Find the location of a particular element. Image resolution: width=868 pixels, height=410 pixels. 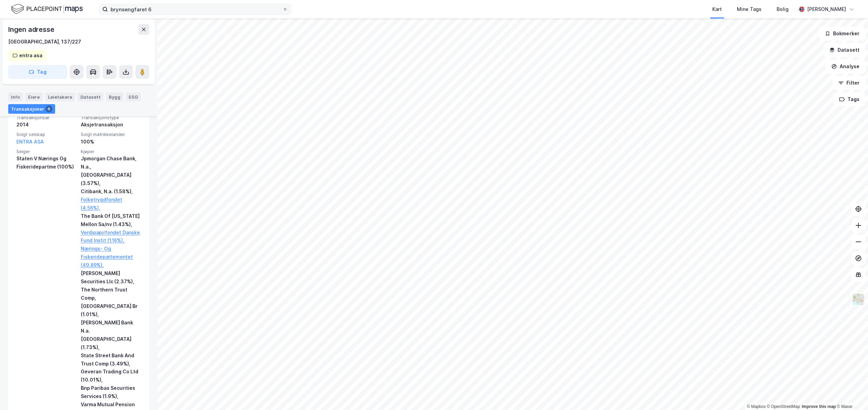

div: 6 is located at coordinates (49, 109).